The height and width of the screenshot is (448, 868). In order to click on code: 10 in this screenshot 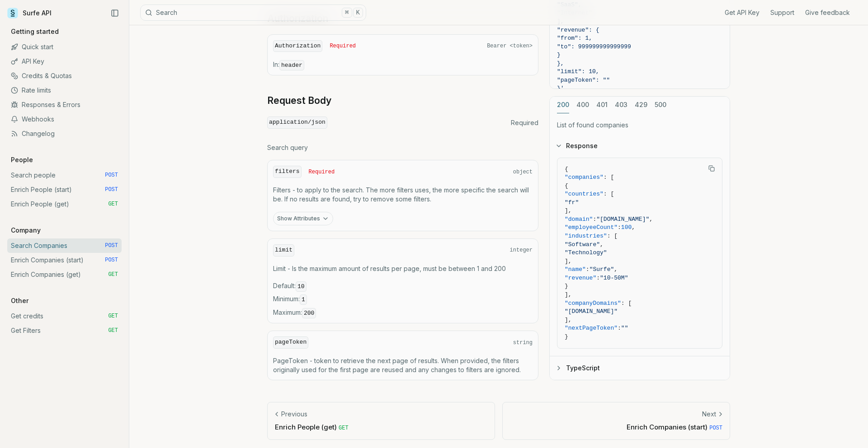, I will do `click(301, 287)`.